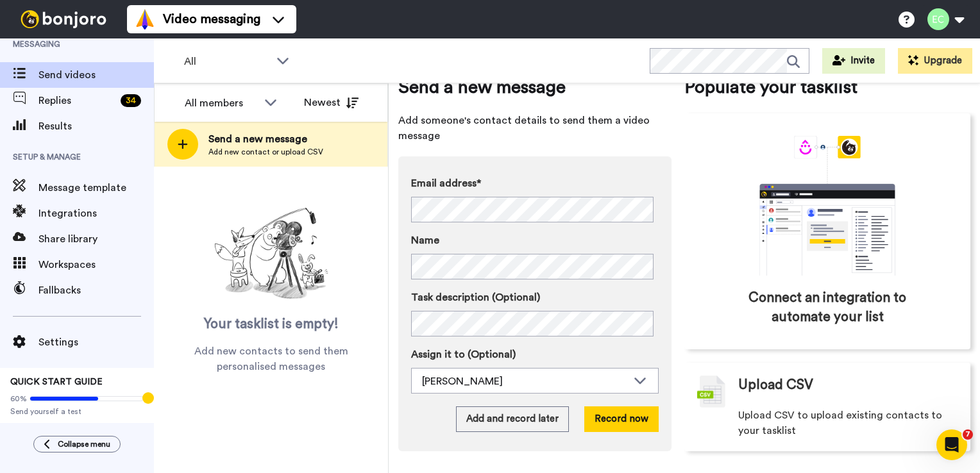  I want to click on img: bj-logo-header-white.svg, so click(64, 20).